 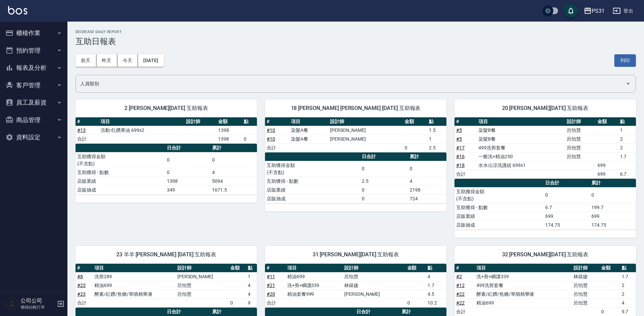 I want to click on td: 店販業績, so click(x=120, y=181).